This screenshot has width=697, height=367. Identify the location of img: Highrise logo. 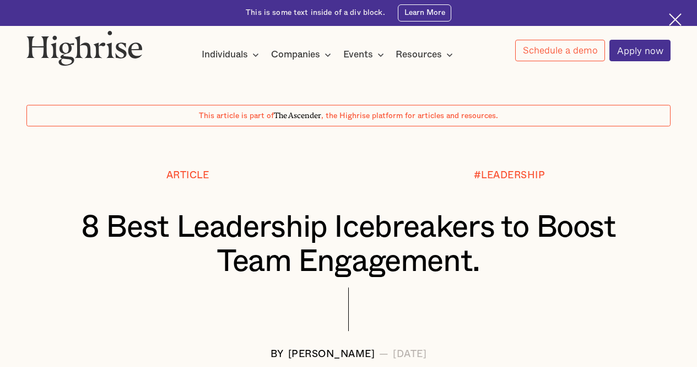
(84, 48).